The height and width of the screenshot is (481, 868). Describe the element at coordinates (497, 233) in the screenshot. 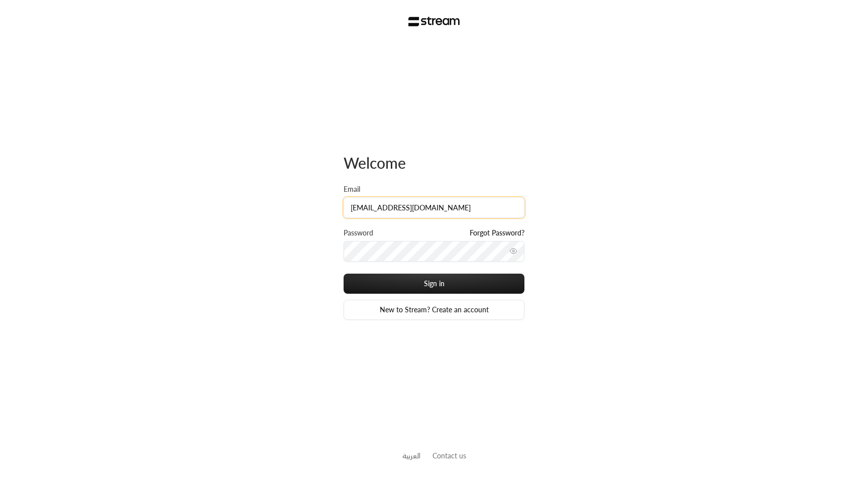

I see `a: Forgot Password?` at that location.